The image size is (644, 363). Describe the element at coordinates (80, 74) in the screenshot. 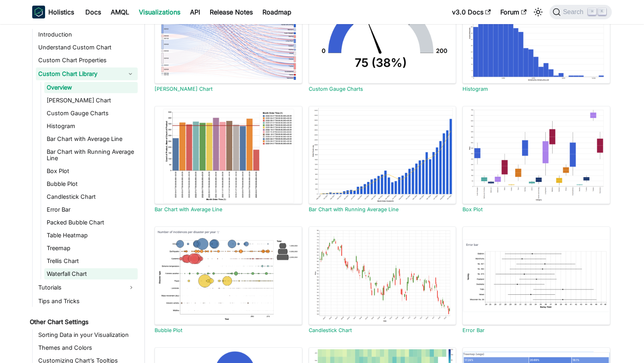

I see `a: Custom Chart Library` at that location.